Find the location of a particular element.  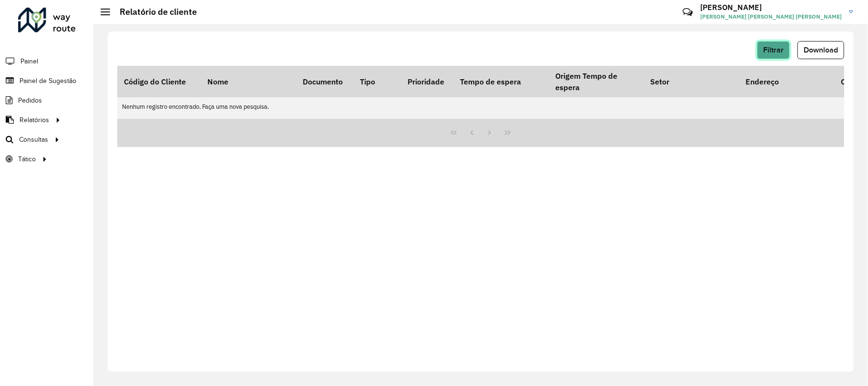

span: Tático is located at coordinates (27, 159).